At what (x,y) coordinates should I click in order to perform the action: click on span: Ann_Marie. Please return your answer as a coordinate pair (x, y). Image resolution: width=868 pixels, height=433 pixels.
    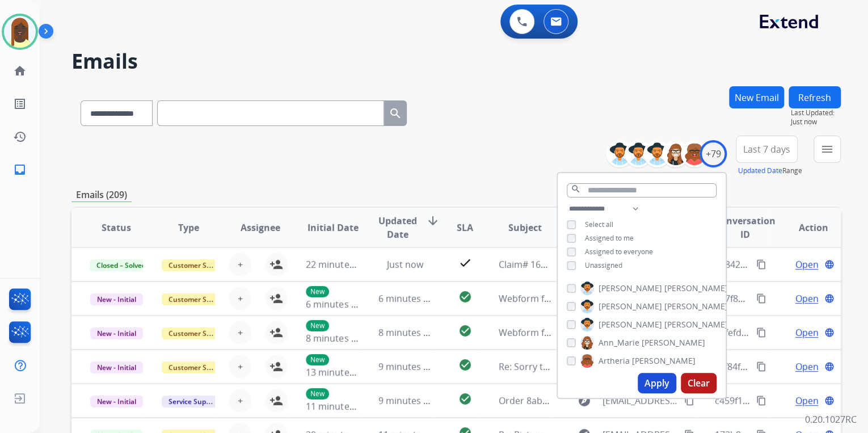
    Looking at the image, I should click on (619, 343).